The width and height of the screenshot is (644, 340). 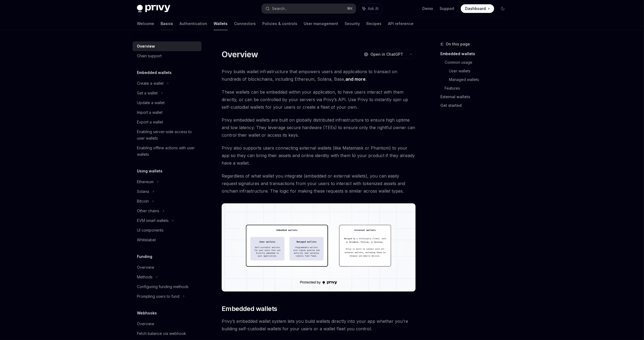 I want to click on a: Wallets, so click(x=221, y=23).